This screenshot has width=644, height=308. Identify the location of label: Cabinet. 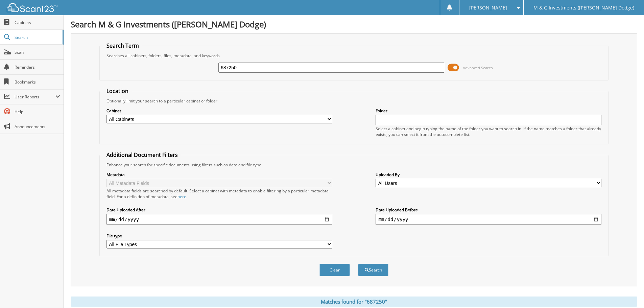
(219, 110).